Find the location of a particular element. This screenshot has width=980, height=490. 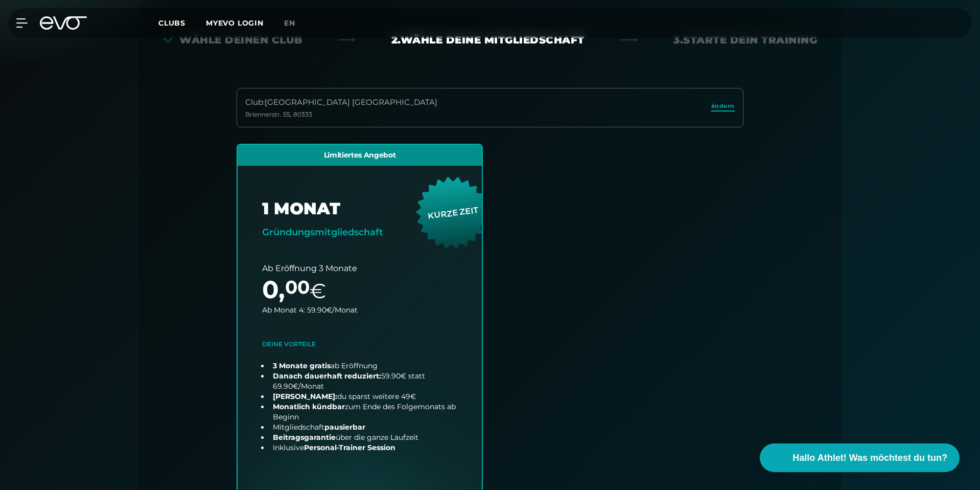

a: ändern is located at coordinates (723, 107).